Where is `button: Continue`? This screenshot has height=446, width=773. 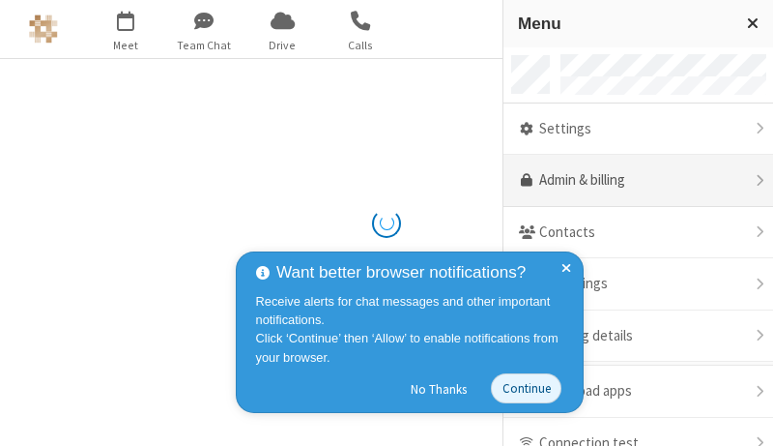 button: Continue is located at coordinates (526, 388).